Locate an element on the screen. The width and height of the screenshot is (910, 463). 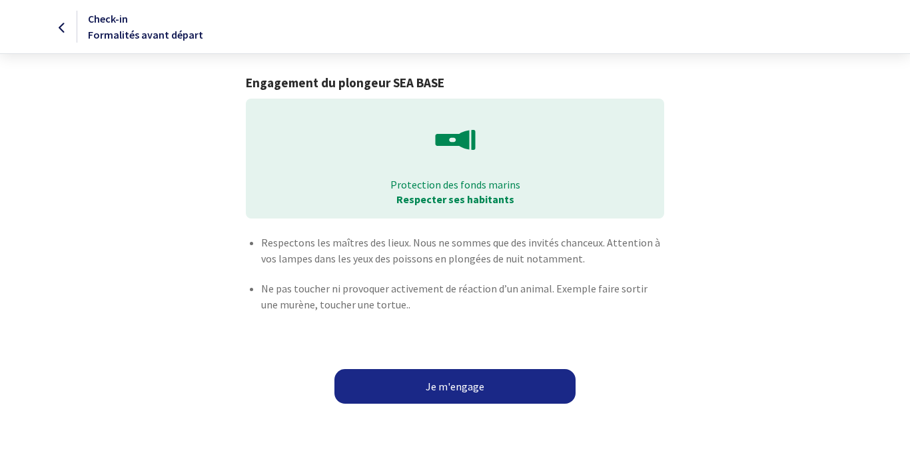
p: Protection des fonds marins is located at coordinates (454, 184).